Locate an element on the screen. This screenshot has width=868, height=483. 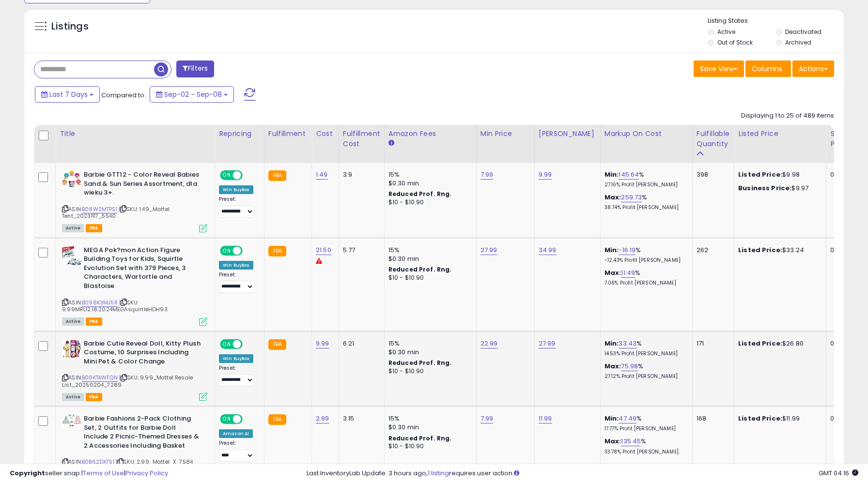
div: 3.9 is located at coordinates (359, 175).